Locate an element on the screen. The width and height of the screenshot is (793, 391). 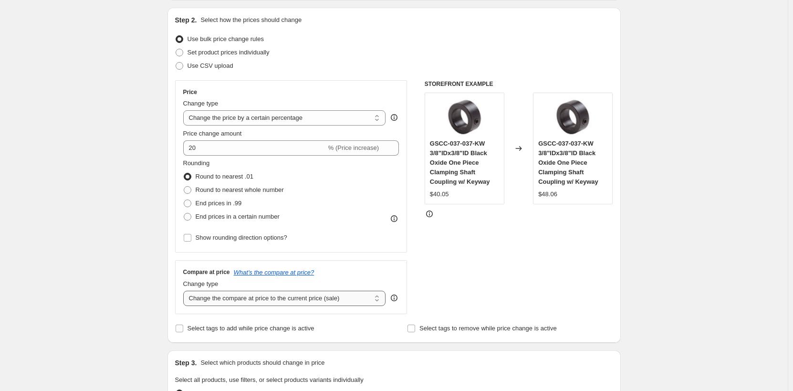
div: $48.06 is located at coordinates (548, 194).